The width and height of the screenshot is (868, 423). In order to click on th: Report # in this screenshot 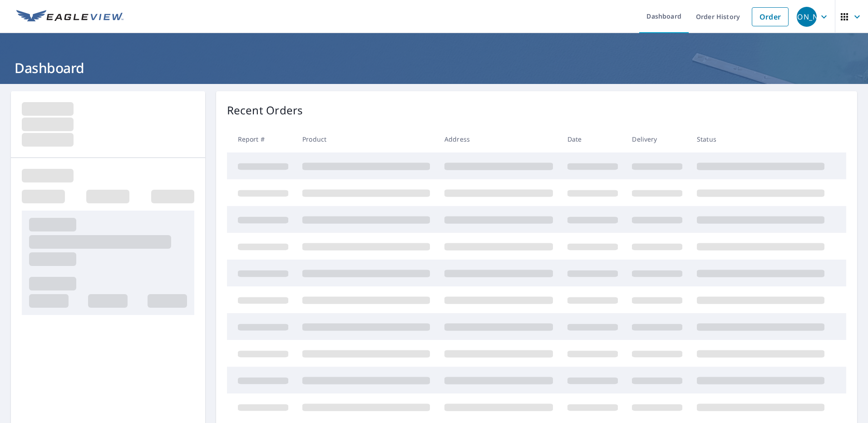, I will do `click(261, 139)`.